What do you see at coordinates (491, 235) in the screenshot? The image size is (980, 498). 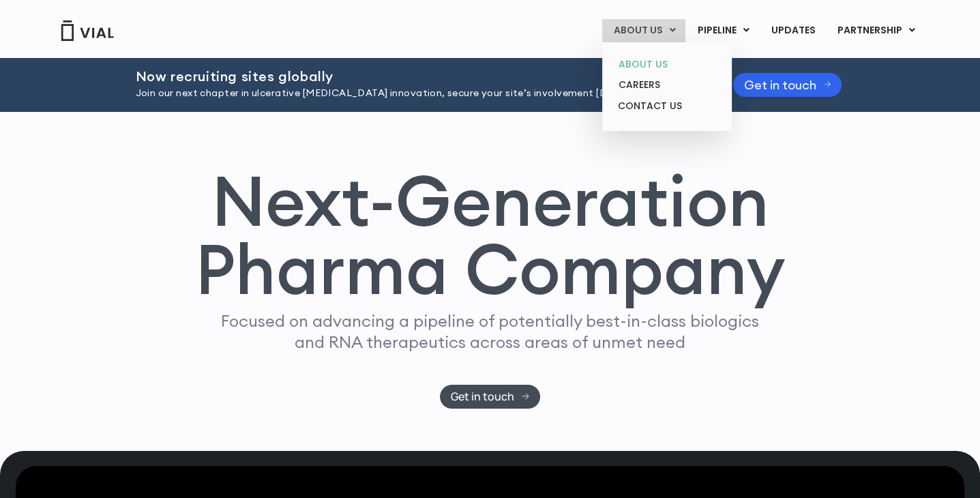 I see `h1: Next-Generation Pharma Company` at bounding box center [491, 235].